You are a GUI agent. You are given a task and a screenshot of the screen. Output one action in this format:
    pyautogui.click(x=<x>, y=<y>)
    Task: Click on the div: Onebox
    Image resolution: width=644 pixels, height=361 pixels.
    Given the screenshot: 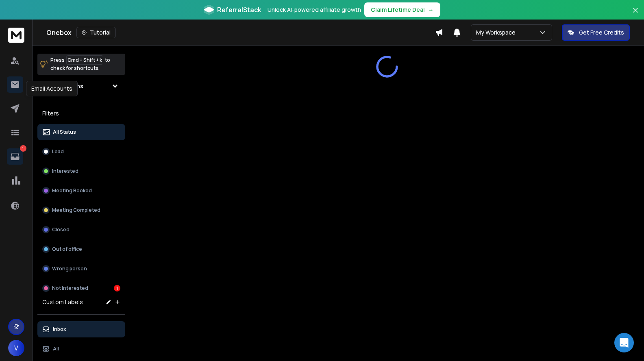 What is the action you would take?
    pyautogui.click(x=241, y=32)
    